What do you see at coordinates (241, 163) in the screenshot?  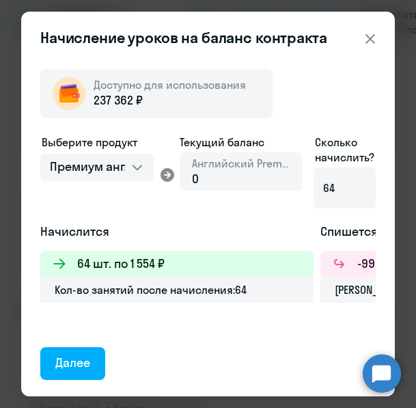 I see `span: Английский Premium` at bounding box center [241, 163].